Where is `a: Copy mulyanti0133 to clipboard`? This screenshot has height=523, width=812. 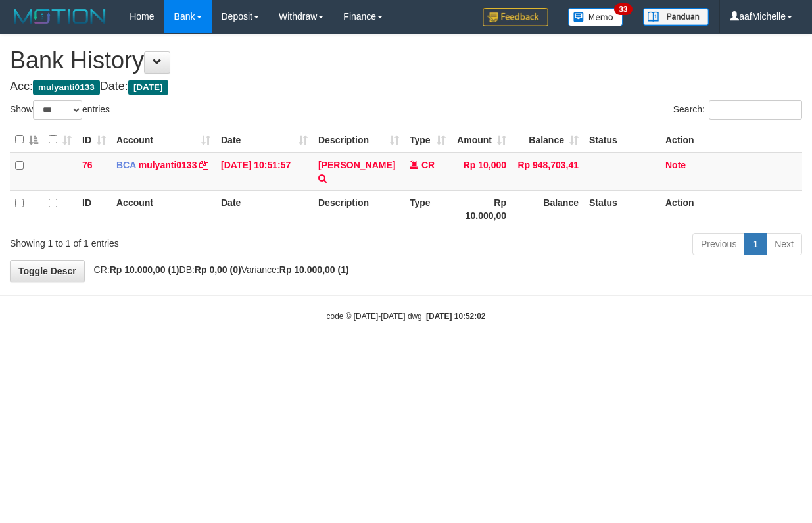
a: Copy mulyanti0133 to clipboard is located at coordinates (204, 165).